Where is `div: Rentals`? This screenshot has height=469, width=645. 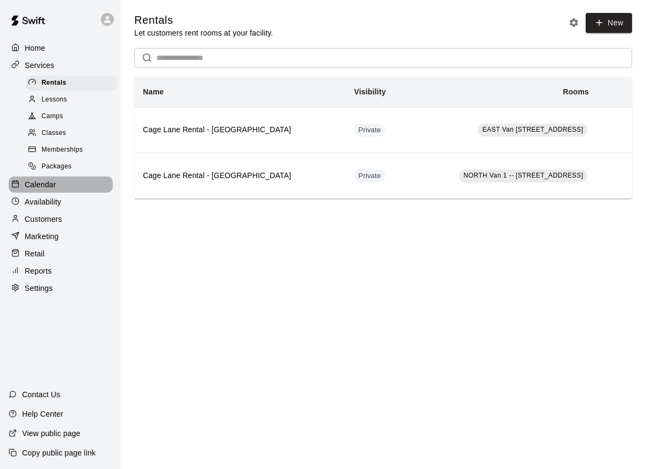
div: Rentals is located at coordinates (71, 83).